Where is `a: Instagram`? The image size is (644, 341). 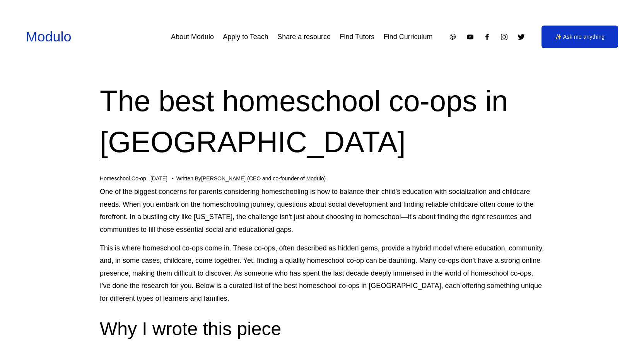
a: Instagram is located at coordinates (504, 37).